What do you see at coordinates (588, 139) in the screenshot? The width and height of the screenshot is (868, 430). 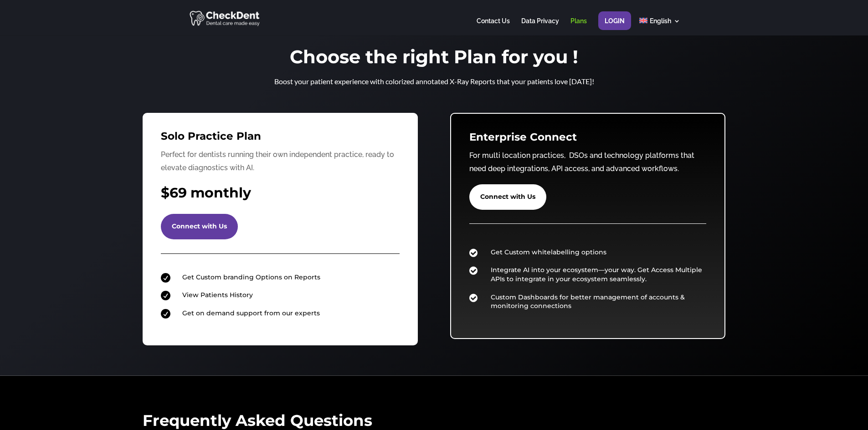 I see `h3: Enterprise Connect` at bounding box center [588, 139].